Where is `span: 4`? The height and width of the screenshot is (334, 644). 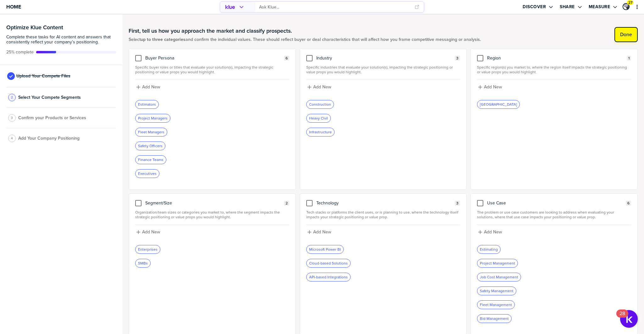
span: 4 is located at coordinates (12, 138).